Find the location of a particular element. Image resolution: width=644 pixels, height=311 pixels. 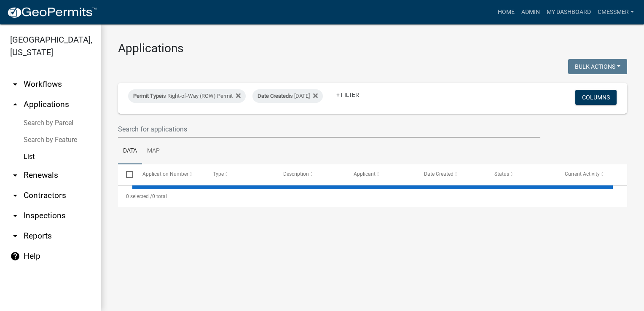

input: Search for applications is located at coordinates (329, 129).